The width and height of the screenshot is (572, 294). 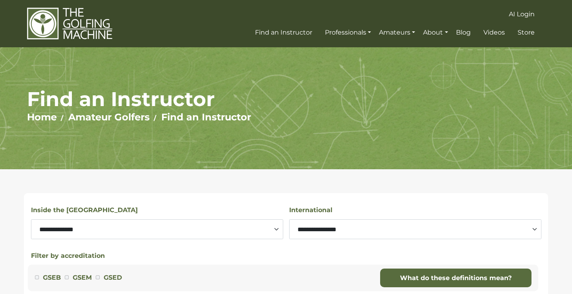 I want to click on span: Videos, so click(x=494, y=32).